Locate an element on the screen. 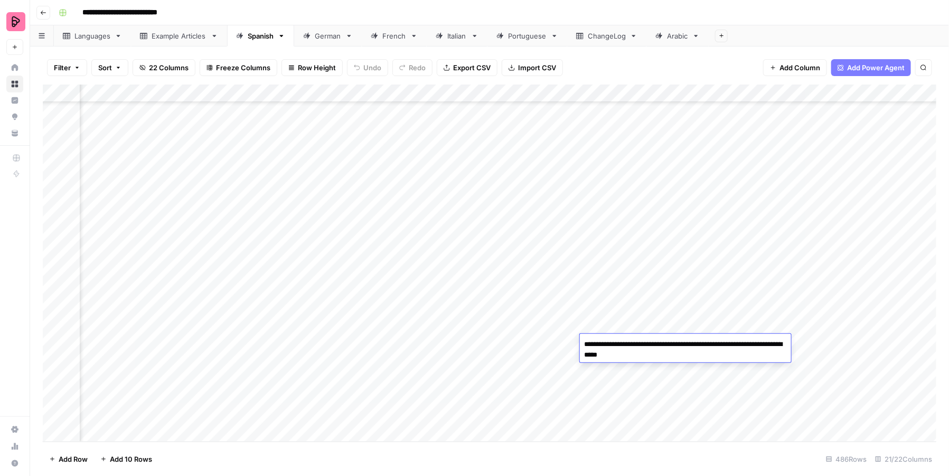 The width and height of the screenshot is (949, 476). button: Filter is located at coordinates (67, 68).